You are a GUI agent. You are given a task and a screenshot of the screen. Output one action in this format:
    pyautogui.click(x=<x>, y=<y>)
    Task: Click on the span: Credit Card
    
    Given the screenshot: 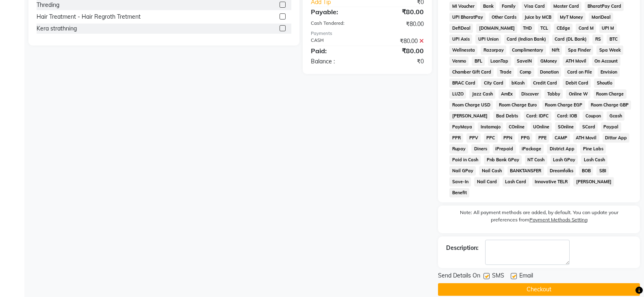 What is the action you would take?
    pyautogui.click(x=545, y=83)
    